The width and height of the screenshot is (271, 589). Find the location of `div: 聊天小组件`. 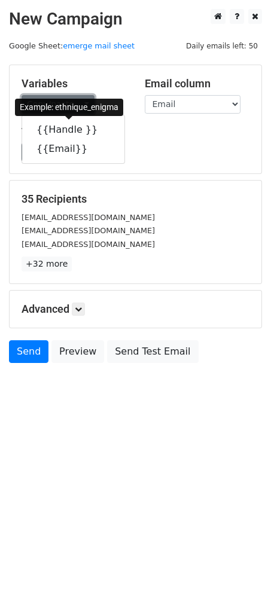

div: 聊天小组件 is located at coordinates (241, 560).